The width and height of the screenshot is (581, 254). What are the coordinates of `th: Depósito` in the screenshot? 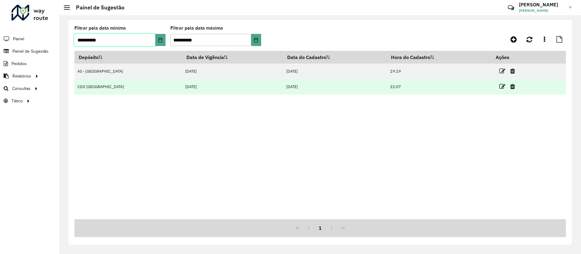 It's located at (128, 57).